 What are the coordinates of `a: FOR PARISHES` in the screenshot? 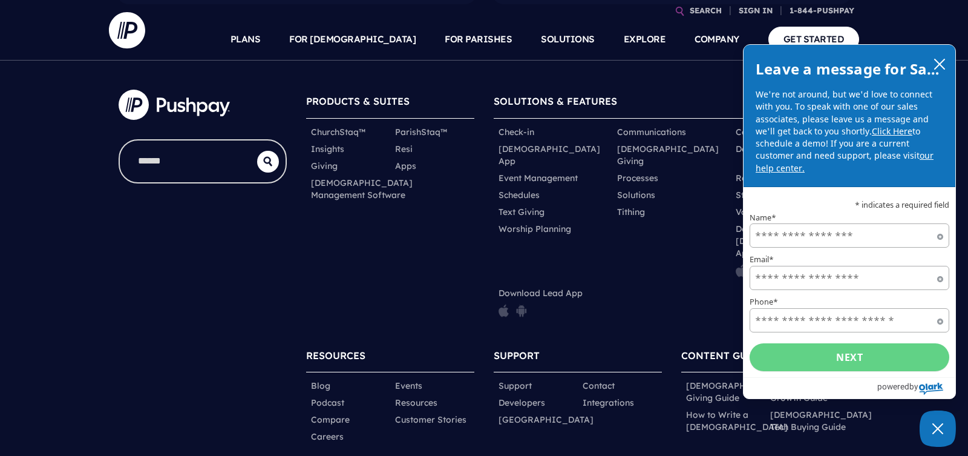 It's located at (478, 39).